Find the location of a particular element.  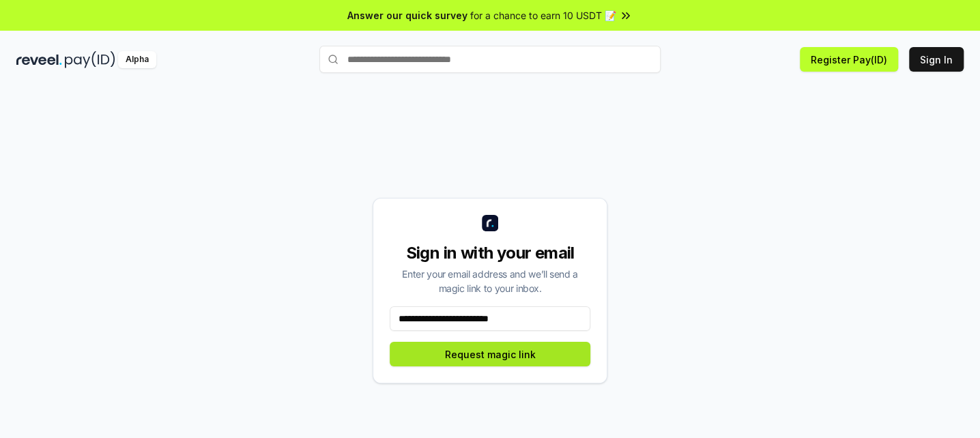

div: Alpha is located at coordinates (137, 59).